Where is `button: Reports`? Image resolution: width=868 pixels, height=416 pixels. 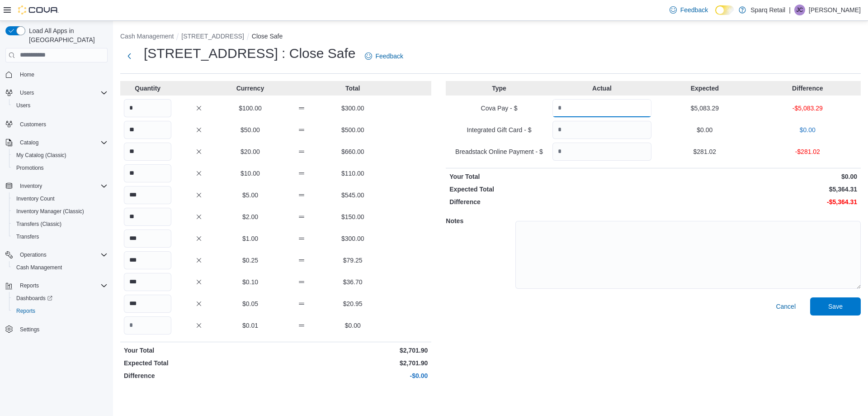
button: Reports is located at coordinates (56, 285).